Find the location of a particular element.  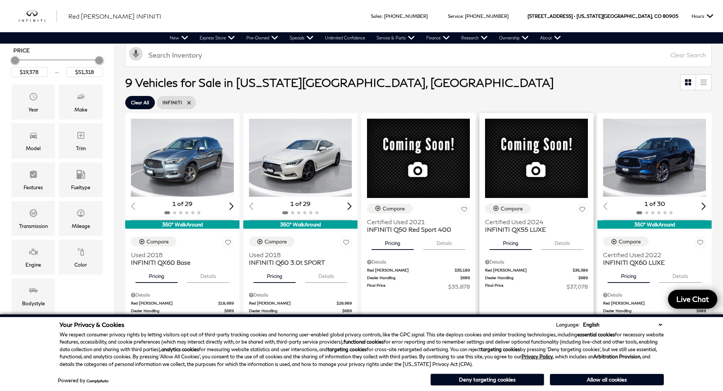

span: INFINITI Q50 Red Sport 400 is located at coordinates (416, 230).